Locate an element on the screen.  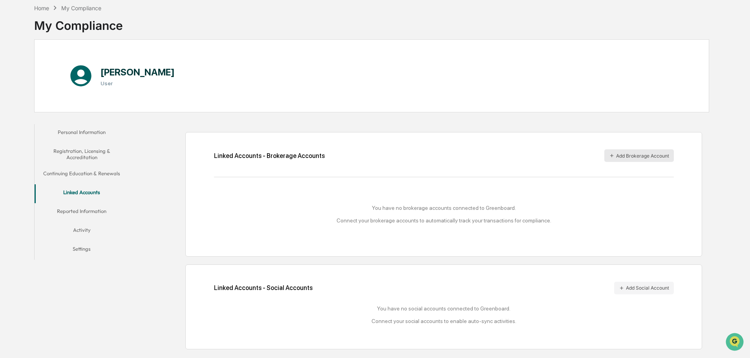
button: Open customer support is located at coordinates (10, 10).